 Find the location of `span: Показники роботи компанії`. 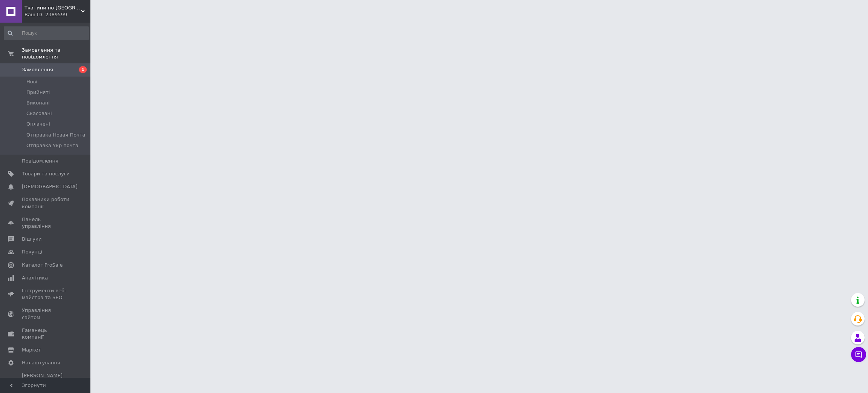

span: Показники роботи компанії is located at coordinates (46, 203).